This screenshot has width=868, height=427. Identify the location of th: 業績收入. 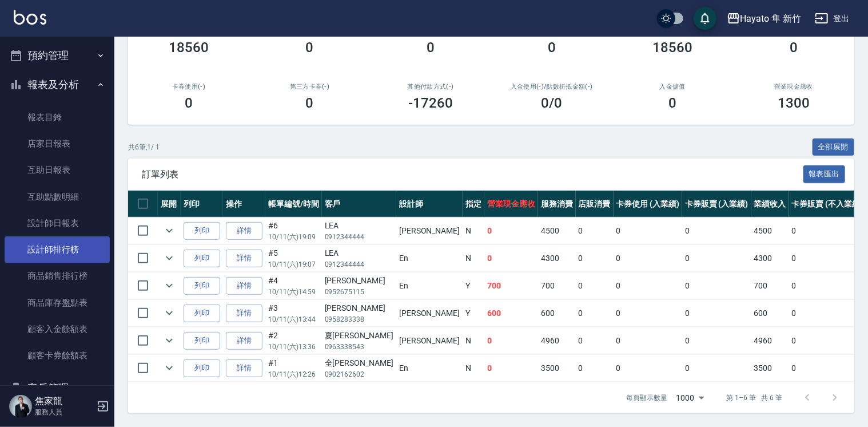
(770, 204).